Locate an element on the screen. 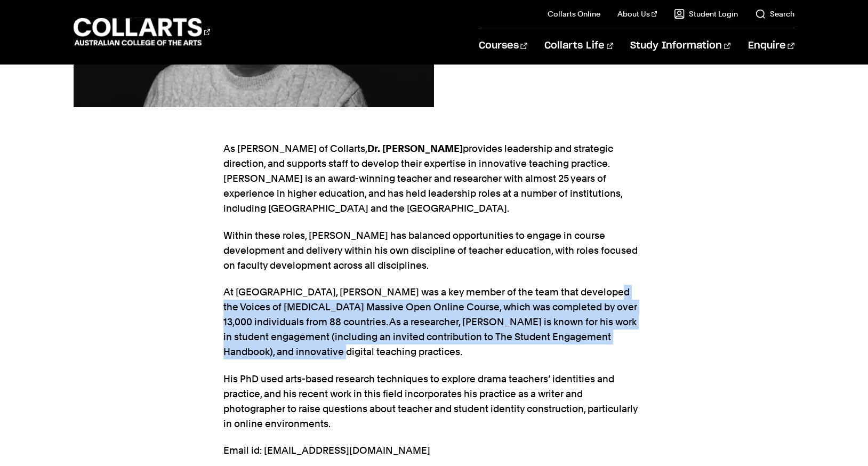  a: Search is located at coordinates (775, 14).